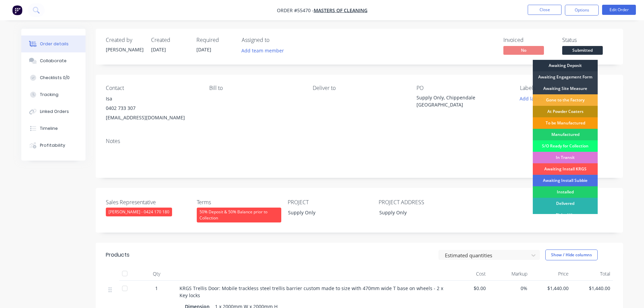  I want to click on div: To be Manufactured, so click(565, 123).